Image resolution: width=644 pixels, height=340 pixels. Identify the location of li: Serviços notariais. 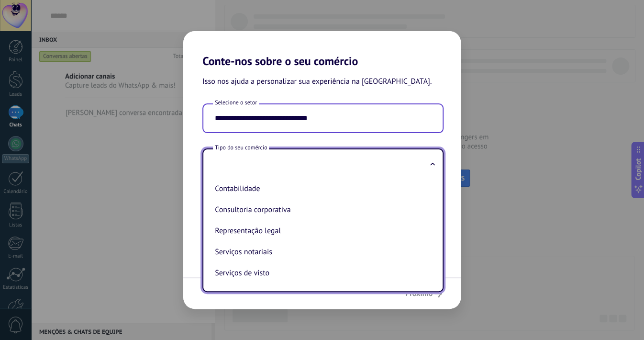
(321, 252).